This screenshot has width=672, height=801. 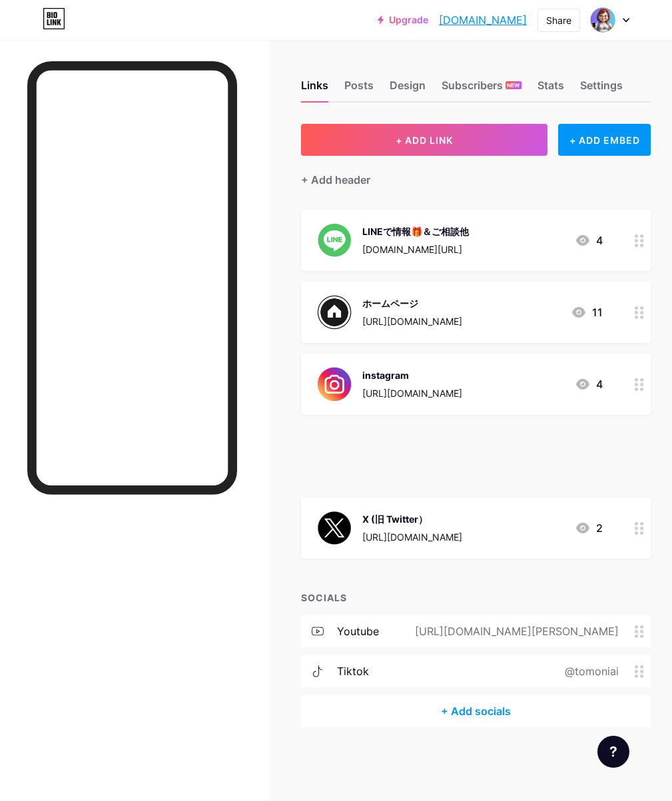 What do you see at coordinates (412, 519) in the screenshot?
I see `div: X (旧 Twitter）` at bounding box center [412, 519].